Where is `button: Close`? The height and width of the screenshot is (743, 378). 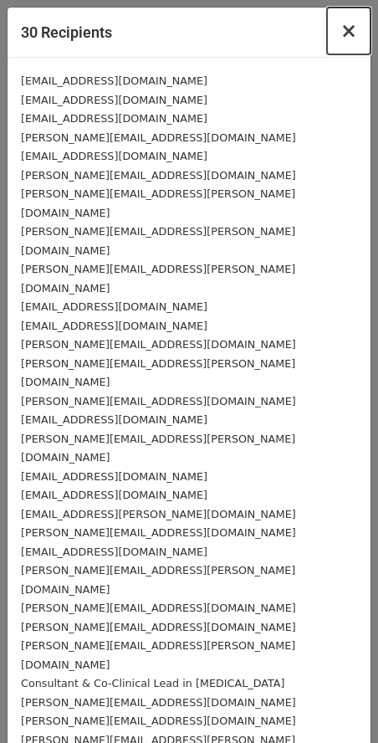 button: Close is located at coordinates (349, 31).